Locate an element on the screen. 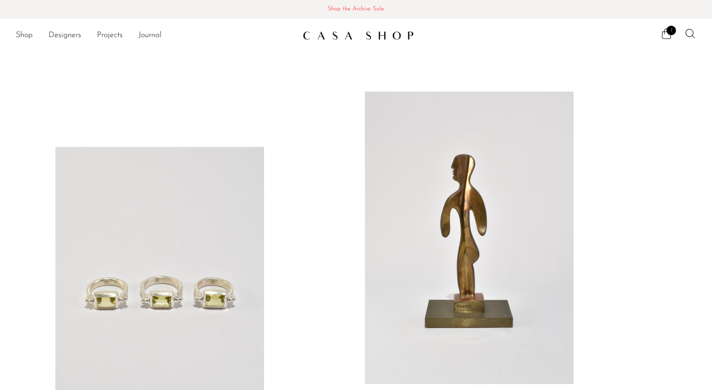 The width and height of the screenshot is (712, 390). span: Shop the Archive Sale is located at coordinates (356, 9).